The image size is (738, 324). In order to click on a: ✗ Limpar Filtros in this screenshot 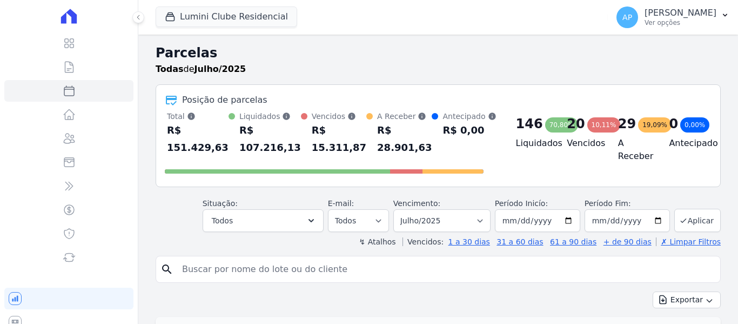, I will do `click(689, 242)`.